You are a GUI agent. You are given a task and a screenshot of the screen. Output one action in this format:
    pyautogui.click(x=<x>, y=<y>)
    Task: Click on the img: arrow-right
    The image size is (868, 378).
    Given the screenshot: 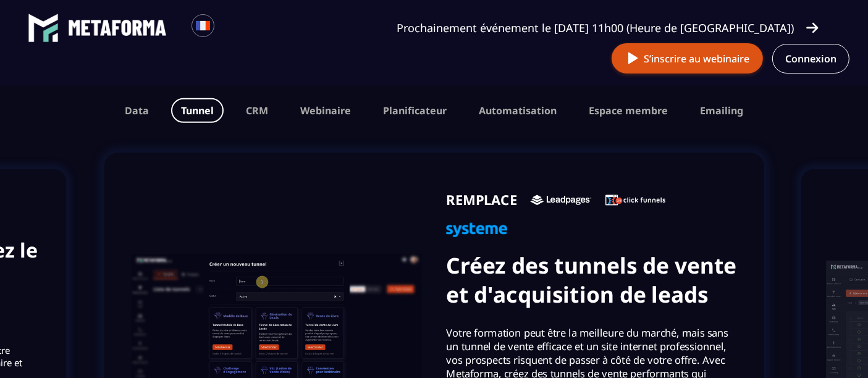 What is the action you would take?
    pyautogui.click(x=813, y=28)
    